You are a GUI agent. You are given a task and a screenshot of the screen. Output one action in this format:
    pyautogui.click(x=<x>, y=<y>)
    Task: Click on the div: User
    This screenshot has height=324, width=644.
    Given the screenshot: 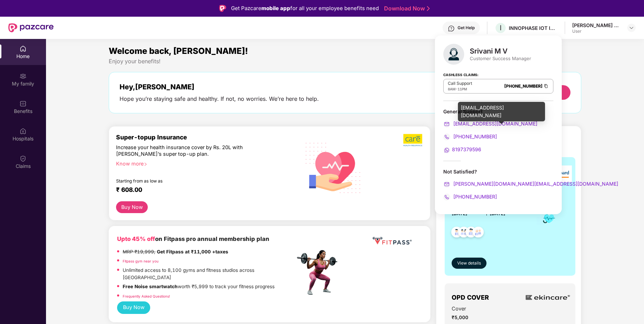 What is the action you would take?
    pyautogui.click(x=596, y=31)
    